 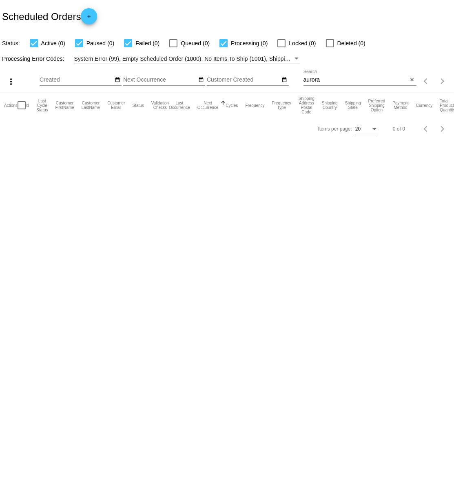 What do you see at coordinates (302, 43) in the screenshot?
I see `span: Locked (0)` at bounding box center [302, 43].